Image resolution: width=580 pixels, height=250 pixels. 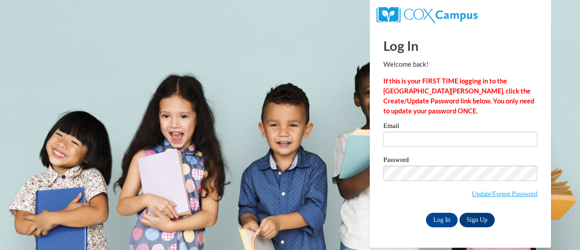 I want to click on a: Update/Forgot Password, so click(x=504, y=193).